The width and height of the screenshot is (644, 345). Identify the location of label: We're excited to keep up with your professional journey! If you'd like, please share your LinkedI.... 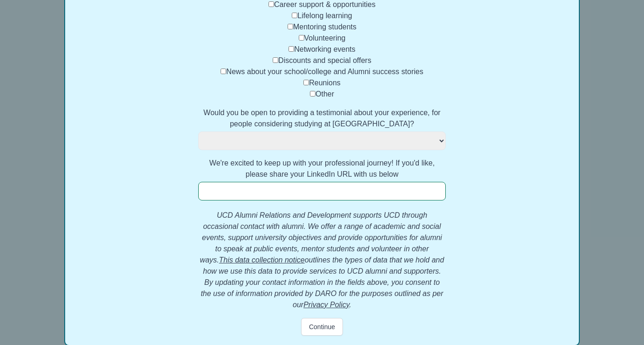
(322, 169).